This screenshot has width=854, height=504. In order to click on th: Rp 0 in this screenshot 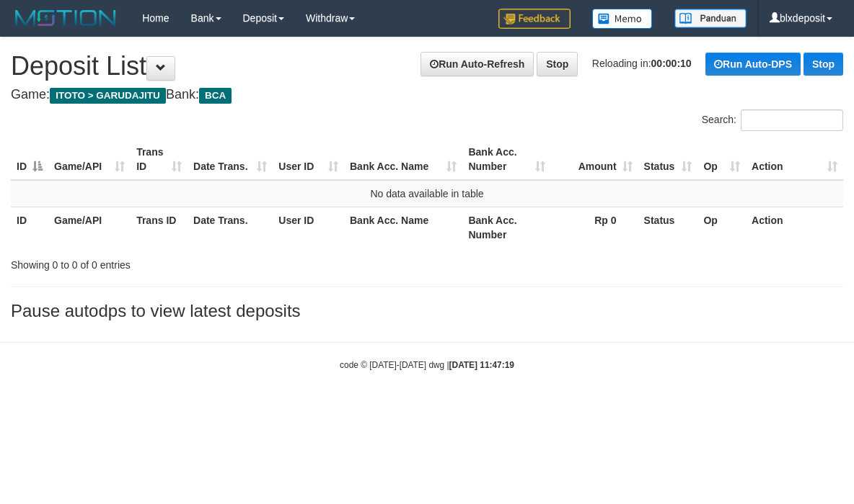, I will do `click(594, 227)`.